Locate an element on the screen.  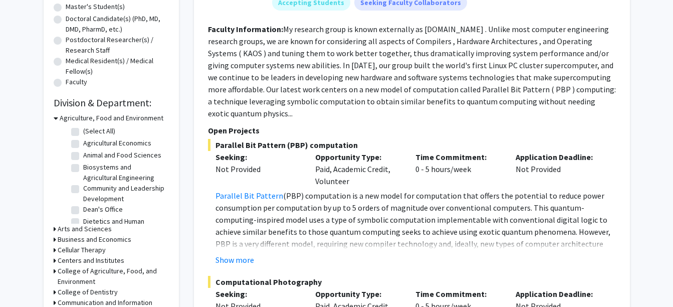
h3: Business and Economics is located at coordinates (94, 239).